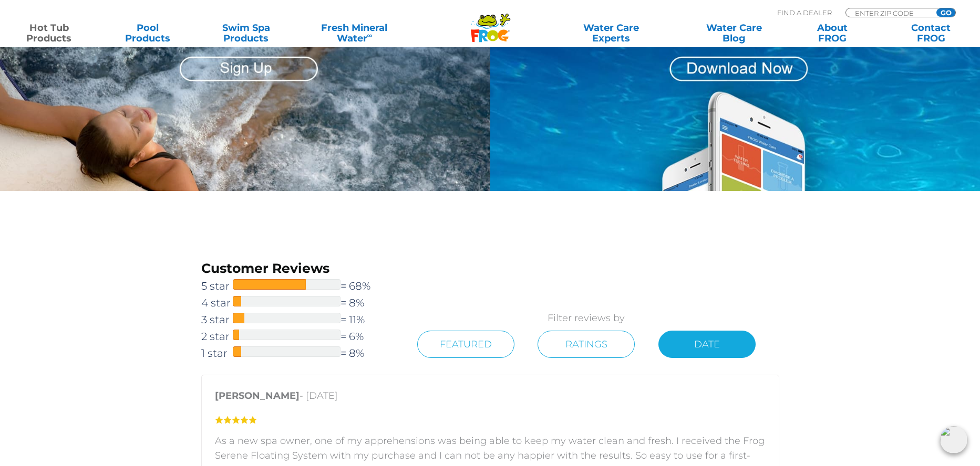 This screenshot has width=980, height=466. Describe the element at coordinates (586, 319) in the screenshot. I see `p: Filter reviews by` at that location.